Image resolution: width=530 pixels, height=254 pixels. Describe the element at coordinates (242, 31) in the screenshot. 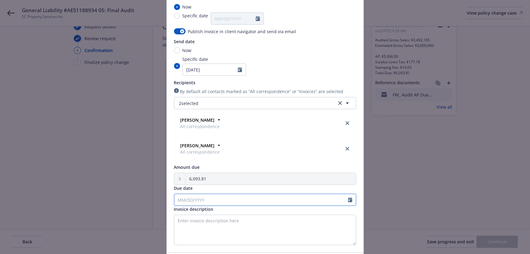

I see `span: Publish invoice in client navigator and send via email` at that location.